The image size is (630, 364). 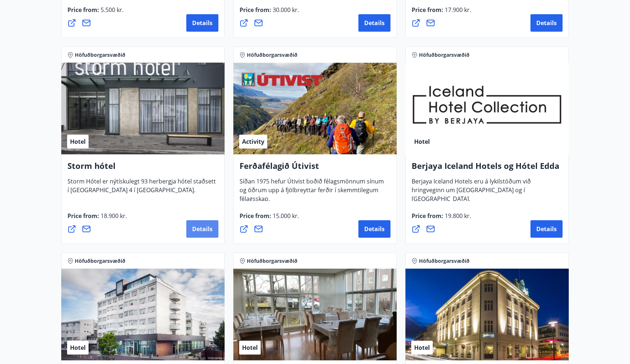 What do you see at coordinates (312, 193) in the screenshot?
I see `span: Síðan 1975 hefur Útivist boðið félagsmönnum sínum og öðrum upp á fjölbreyttar ferðir í skemmtileg...` at bounding box center [312, 193].